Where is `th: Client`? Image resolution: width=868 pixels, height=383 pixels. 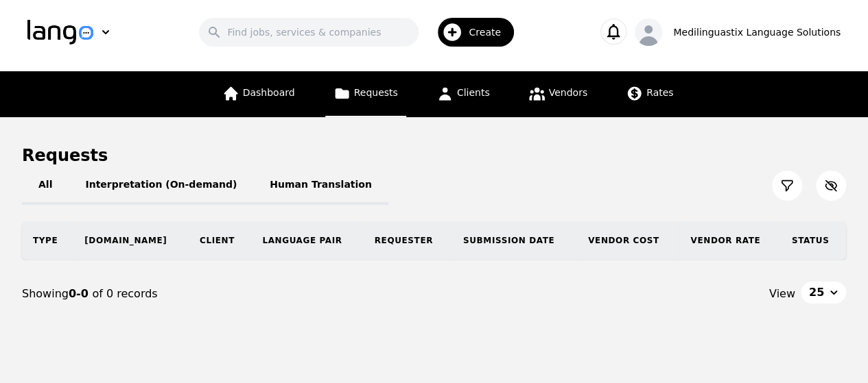
th: Client is located at coordinates (220, 240).